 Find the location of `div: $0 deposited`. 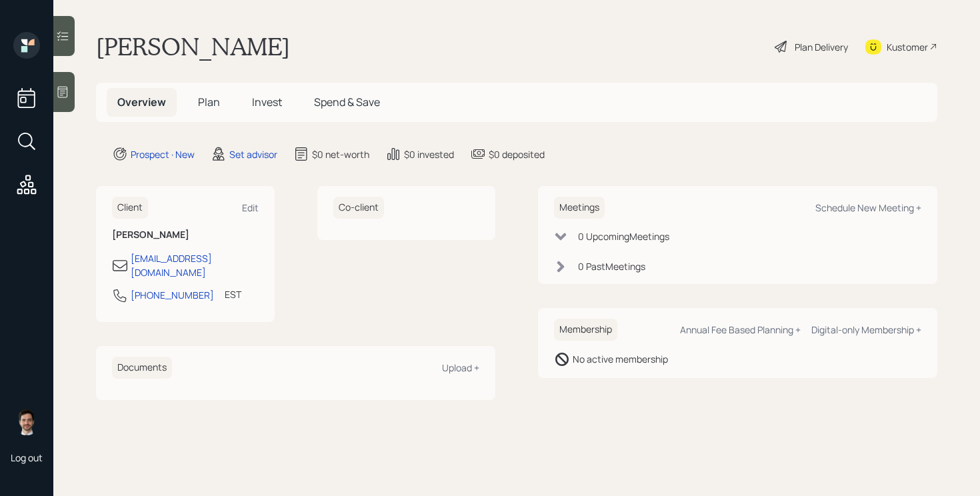

div: $0 deposited is located at coordinates (516, 154).